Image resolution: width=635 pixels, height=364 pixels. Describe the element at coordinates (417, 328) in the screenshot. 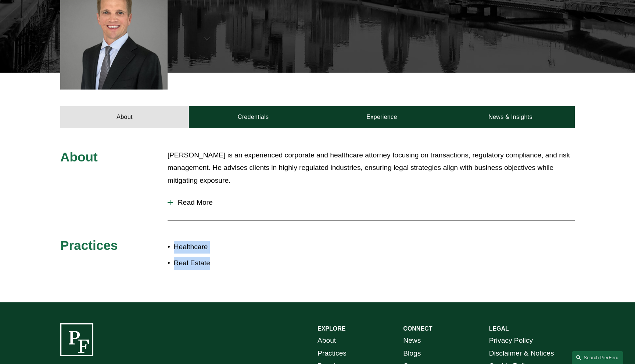

I see `strong: CONNECT` at that location.